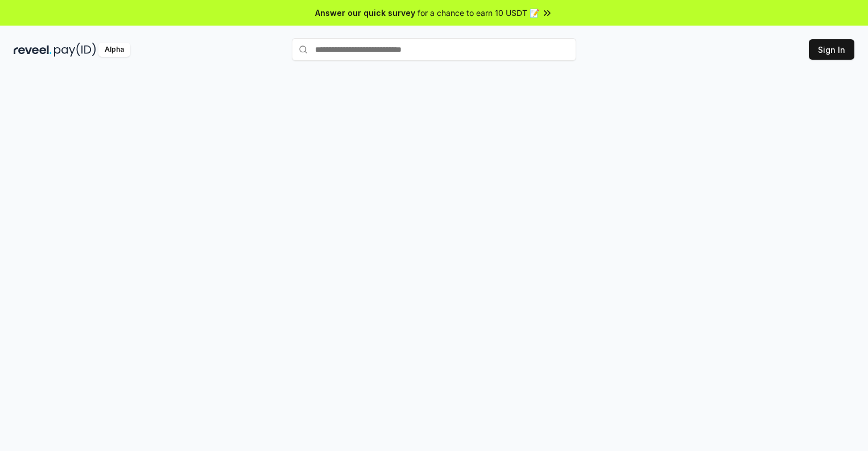 This screenshot has width=868, height=451. Describe the element at coordinates (33, 49) in the screenshot. I see `img: reveel_dark` at that location.